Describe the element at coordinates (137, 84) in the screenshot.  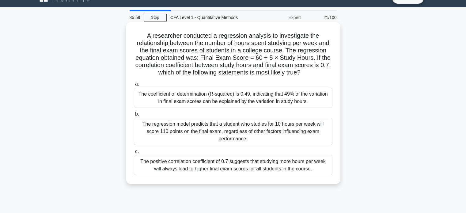
I see `span: a.` at that location.